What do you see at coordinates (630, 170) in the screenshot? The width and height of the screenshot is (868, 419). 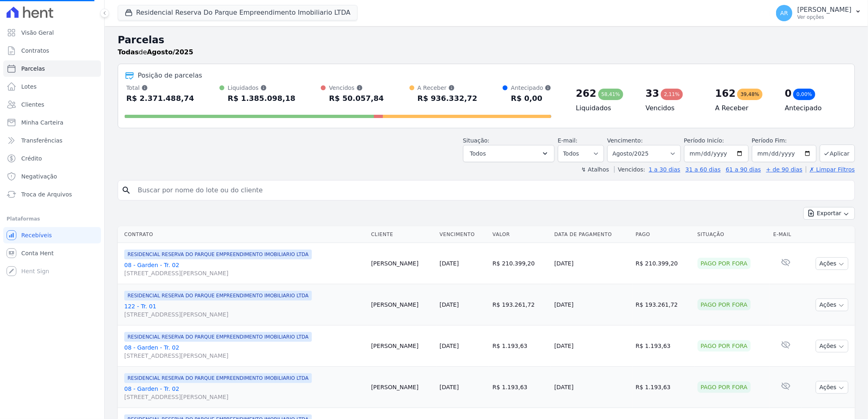 I see `label: Vencidos:` at bounding box center [630, 170].